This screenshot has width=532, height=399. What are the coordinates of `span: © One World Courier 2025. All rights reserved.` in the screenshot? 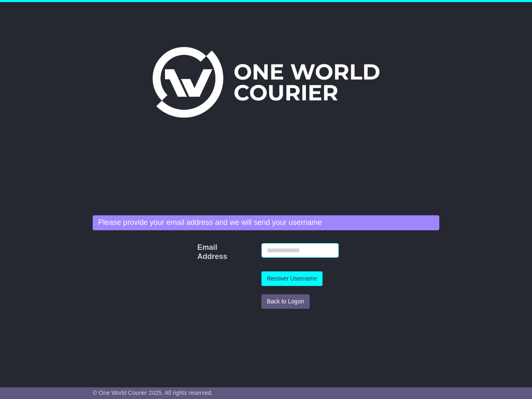 It's located at (152, 393).